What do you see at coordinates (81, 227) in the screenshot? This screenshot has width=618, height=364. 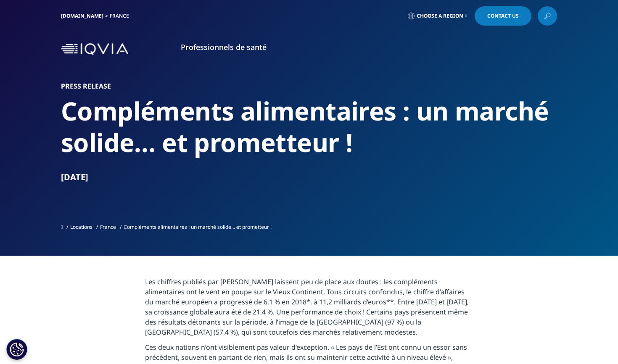 I see `a: Locations` at bounding box center [81, 227].